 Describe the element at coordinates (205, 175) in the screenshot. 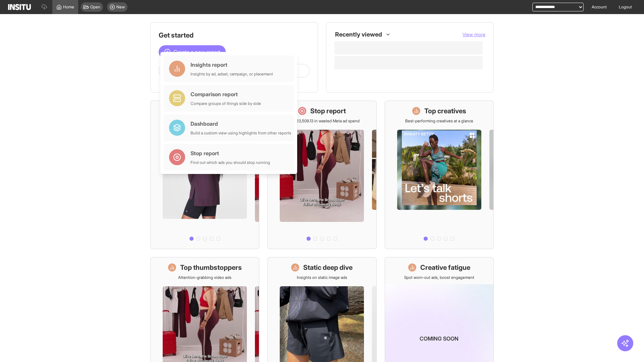

I see `a: What's live nowSee all active ads instantly` at that location.